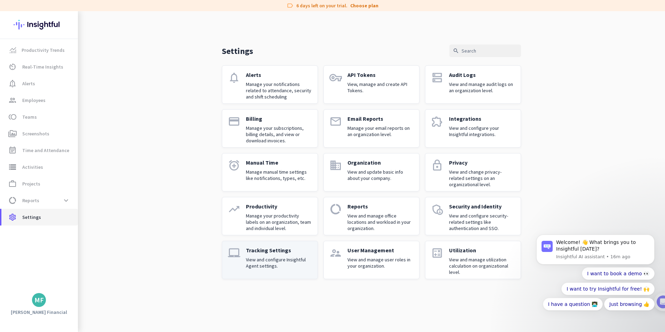  Describe the element at coordinates (234, 209) in the screenshot. I see `i: trending_up` at that location.